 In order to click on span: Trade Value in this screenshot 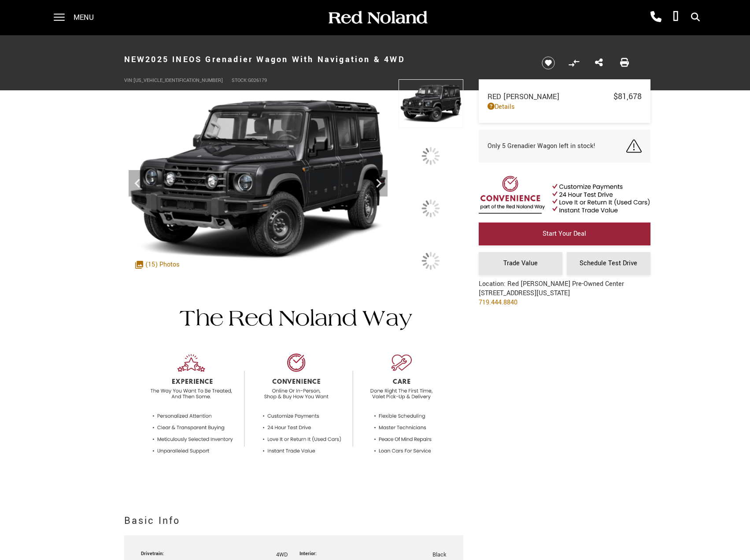, I will do `click(520, 263)`.